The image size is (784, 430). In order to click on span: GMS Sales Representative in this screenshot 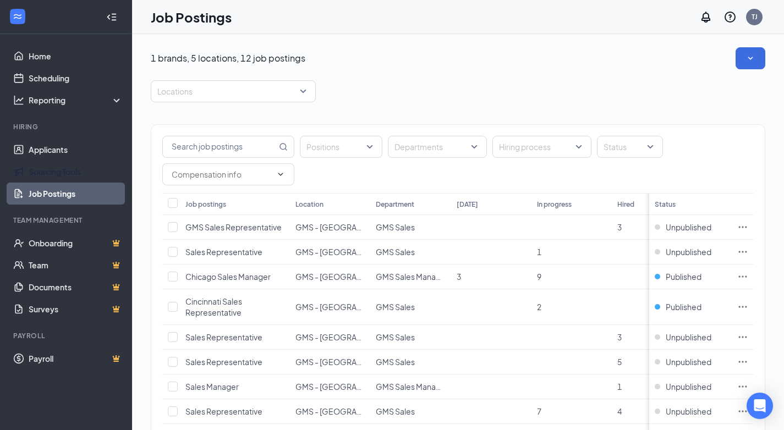, I will do `click(233, 227)`.